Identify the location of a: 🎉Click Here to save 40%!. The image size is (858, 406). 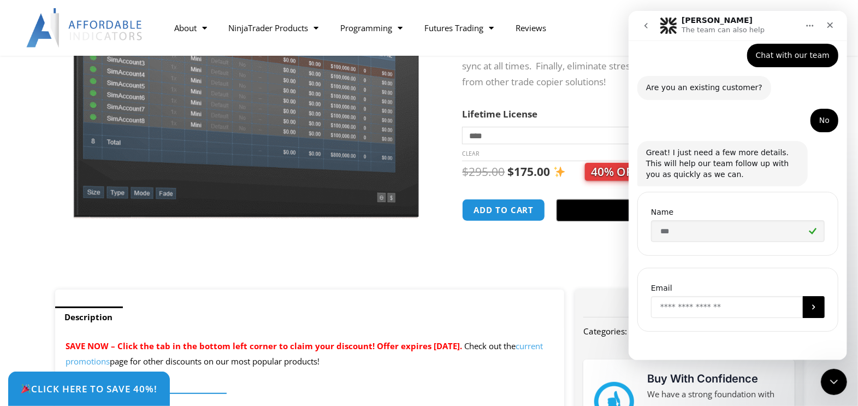
(89, 388).